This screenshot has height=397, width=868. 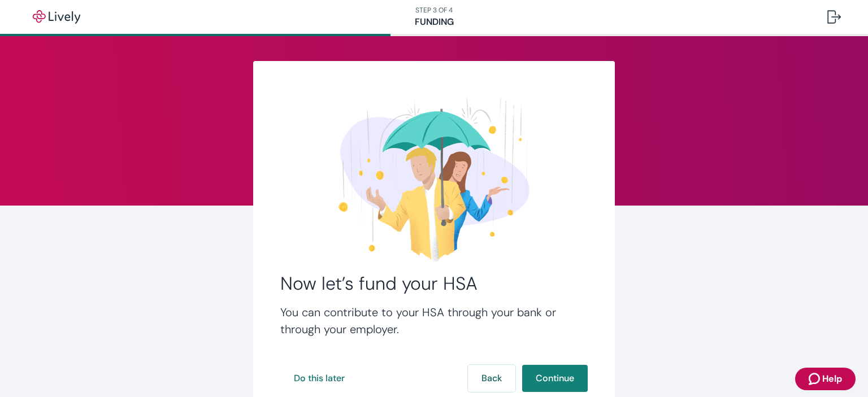 What do you see at coordinates (832, 379) in the screenshot?
I see `span: Help` at bounding box center [832, 379].